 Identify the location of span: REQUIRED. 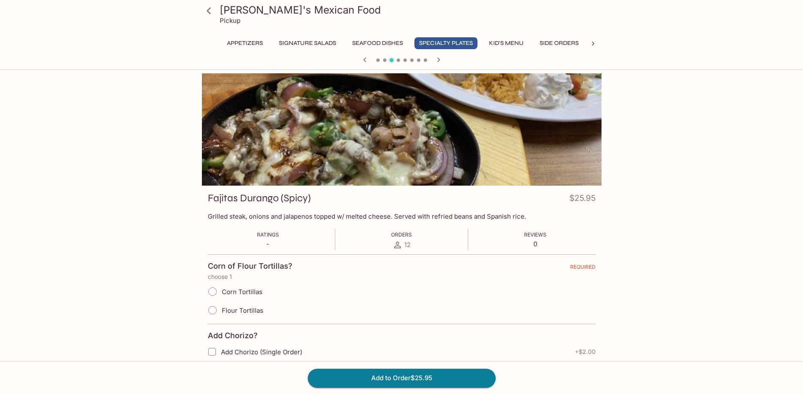
(583, 268).